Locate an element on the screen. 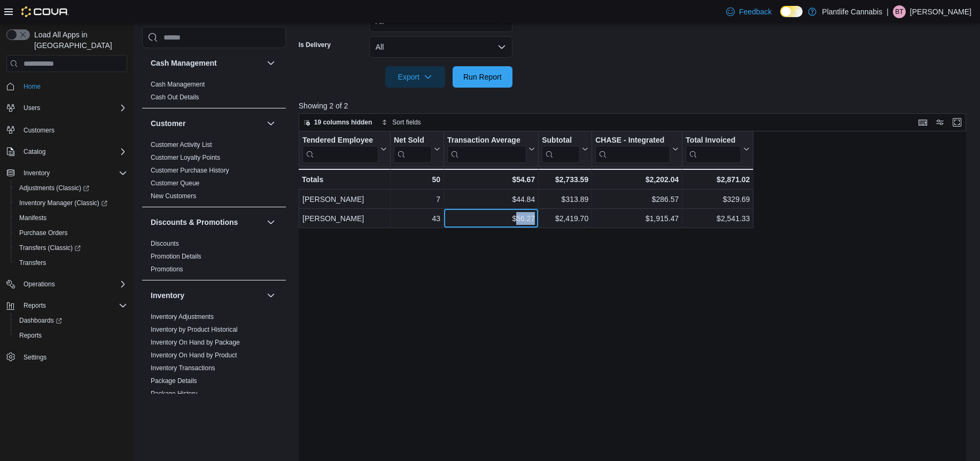  a: Reports is located at coordinates (31, 336).